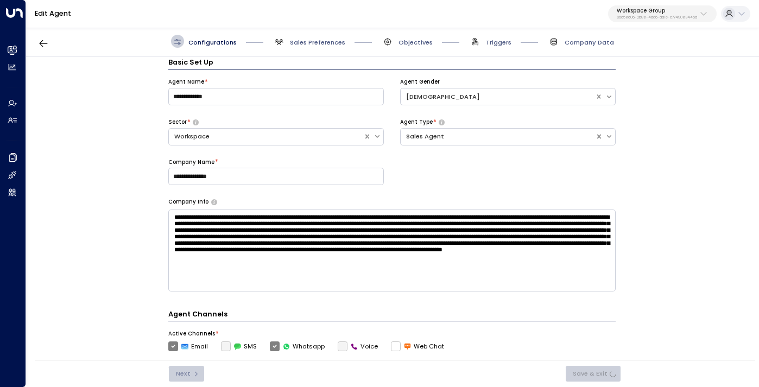 This screenshot has width=759, height=387. What do you see at coordinates (420, 82) in the screenshot?
I see `label: Agent Gender` at bounding box center [420, 82].